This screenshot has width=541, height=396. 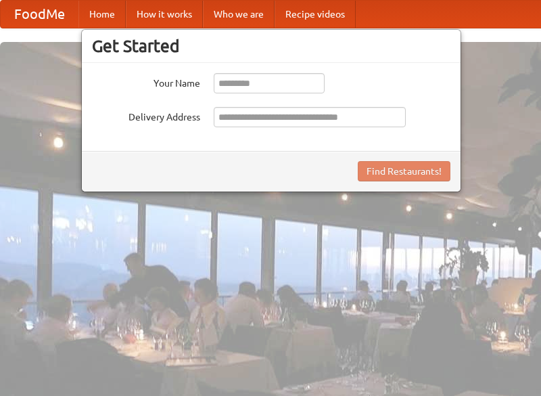 What do you see at coordinates (404, 171) in the screenshot?
I see `button: Find Restaurants!` at bounding box center [404, 171].